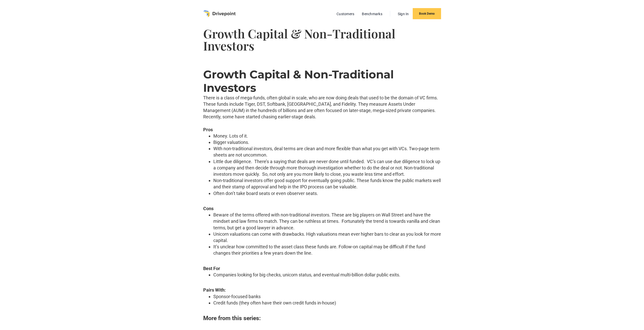  I want to click on strong: Cons, so click(208, 208).